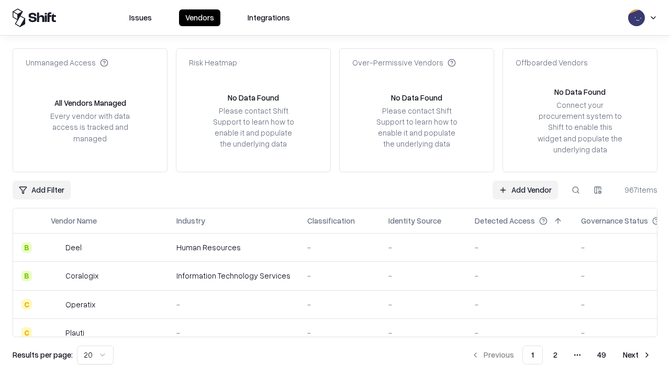 This screenshot has width=670, height=377. Describe the element at coordinates (74, 220) in the screenshot. I see `div: Vendor Name` at that location.